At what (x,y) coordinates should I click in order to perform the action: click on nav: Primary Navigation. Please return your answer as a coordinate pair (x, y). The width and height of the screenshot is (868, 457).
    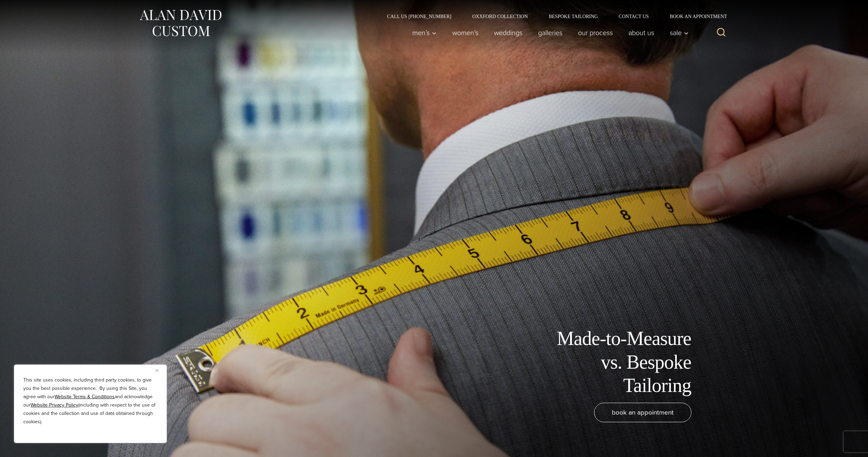
    Looking at the image, I should click on (548, 33).